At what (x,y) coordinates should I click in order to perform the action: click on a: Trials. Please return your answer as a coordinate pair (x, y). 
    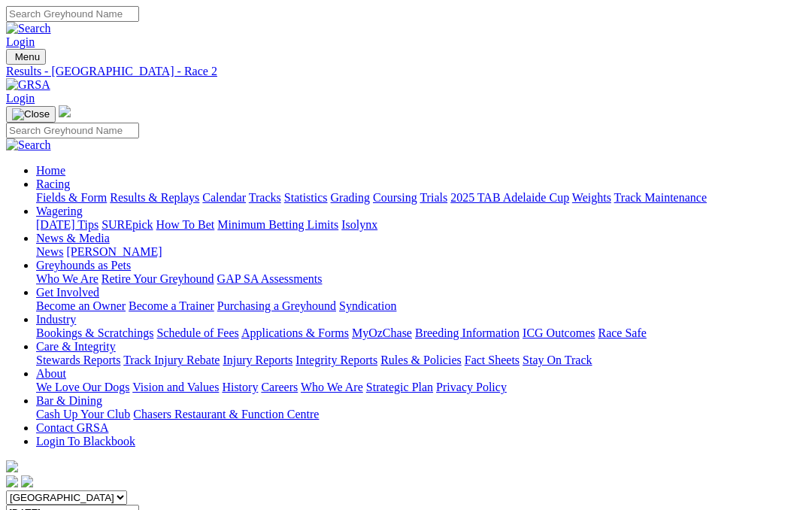
    Looking at the image, I should click on (433, 198).